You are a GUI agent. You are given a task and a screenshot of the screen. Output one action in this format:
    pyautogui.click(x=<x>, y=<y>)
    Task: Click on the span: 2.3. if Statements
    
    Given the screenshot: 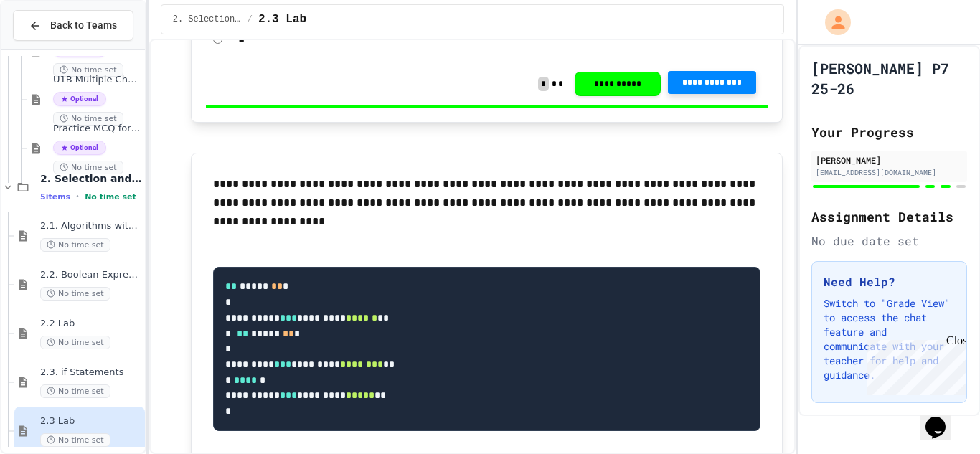 What is the action you would take?
    pyautogui.click(x=91, y=372)
    